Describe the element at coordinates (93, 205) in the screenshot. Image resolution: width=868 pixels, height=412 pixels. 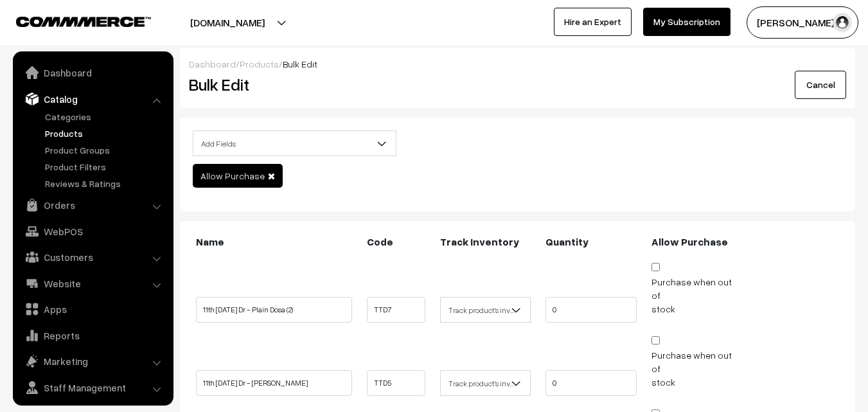
I see `a: Orders` at that location.